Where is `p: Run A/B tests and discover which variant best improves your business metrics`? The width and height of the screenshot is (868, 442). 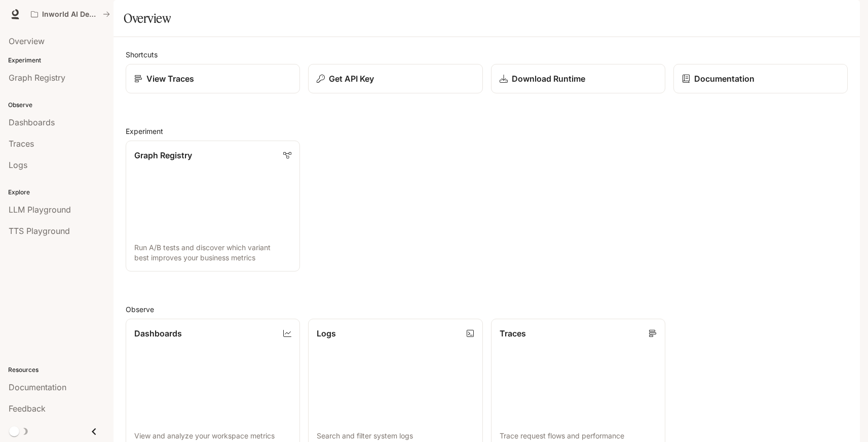 p: Run A/B tests and discover which variant best improves your business metrics is located at coordinates (213, 253).